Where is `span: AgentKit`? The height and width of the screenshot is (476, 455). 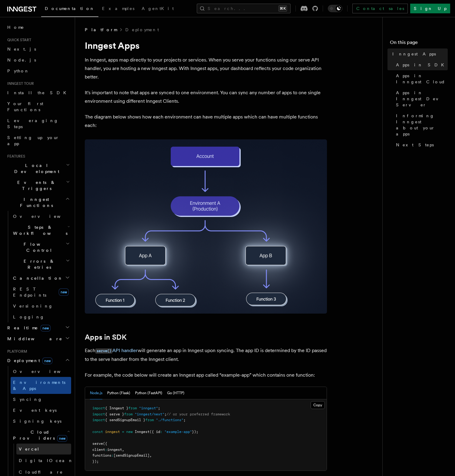 span: AgentKit is located at coordinates (158, 8).